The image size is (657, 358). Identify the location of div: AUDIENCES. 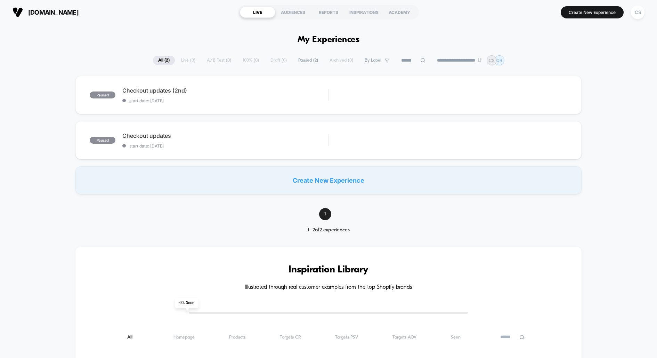
(293, 12).